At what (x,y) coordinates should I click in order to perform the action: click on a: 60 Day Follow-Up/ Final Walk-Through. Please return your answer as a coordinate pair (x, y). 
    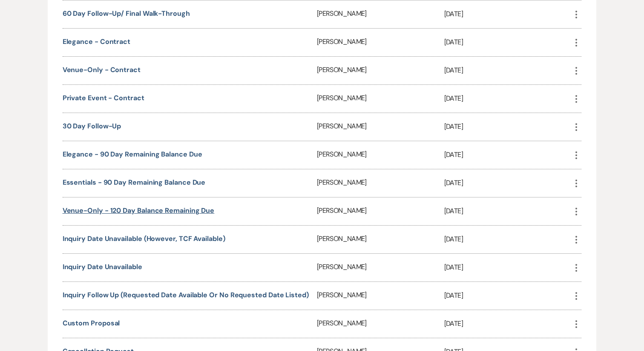
    Looking at the image, I should click on (126, 13).